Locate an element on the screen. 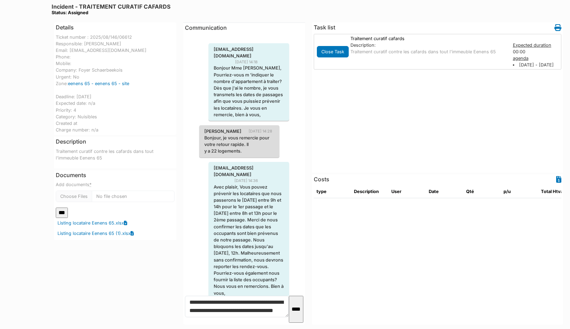 The width and height of the screenshot is (570, 329). span: translation missing: en.communication.communication is located at coordinates (206, 28).